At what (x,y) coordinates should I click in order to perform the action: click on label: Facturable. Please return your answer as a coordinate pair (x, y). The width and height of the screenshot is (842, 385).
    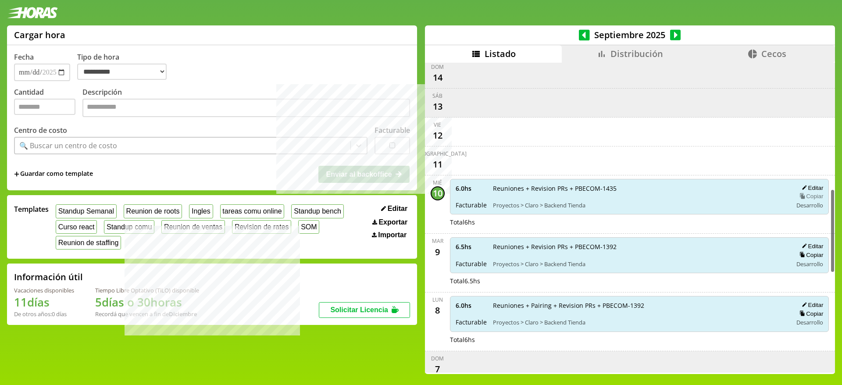
    Looking at the image, I should click on (392, 130).